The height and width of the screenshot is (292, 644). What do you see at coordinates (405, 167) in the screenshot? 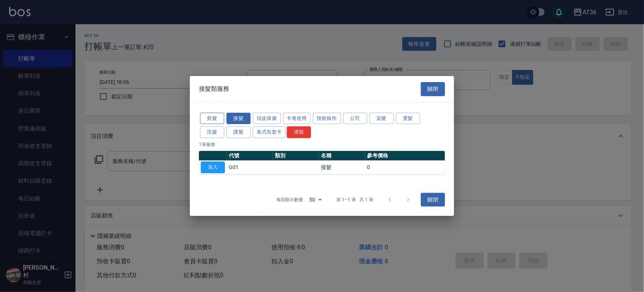
I see `td: 0` at bounding box center [405, 167].